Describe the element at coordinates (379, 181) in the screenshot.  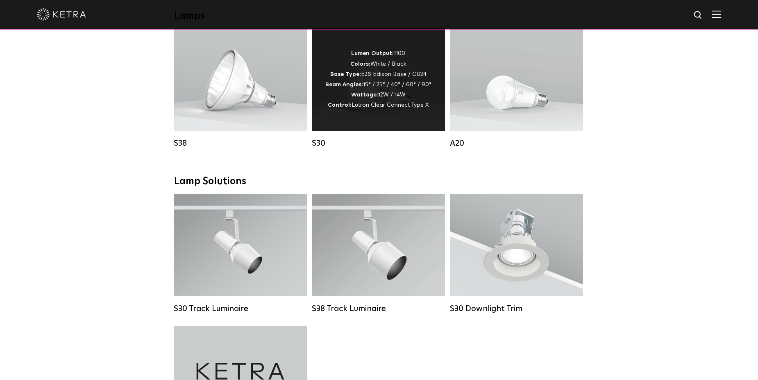
I see `div: Lamp Solutions` at that location.